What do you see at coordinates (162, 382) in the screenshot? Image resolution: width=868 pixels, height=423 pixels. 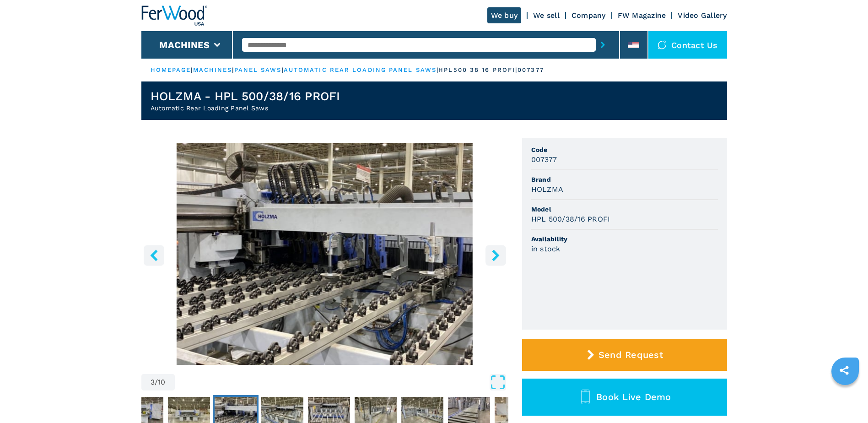 I see `span: 10` at bounding box center [162, 382].